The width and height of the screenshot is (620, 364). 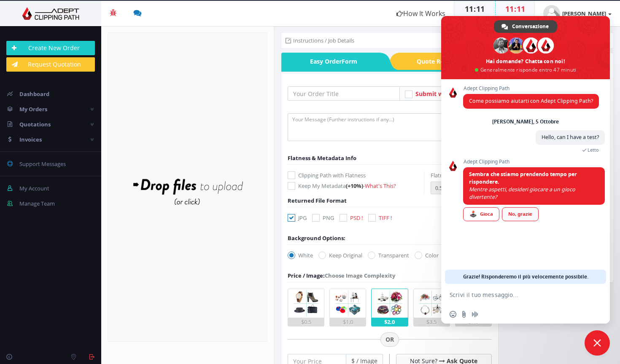 I want to click on img: 3.png, so click(x=389, y=304).